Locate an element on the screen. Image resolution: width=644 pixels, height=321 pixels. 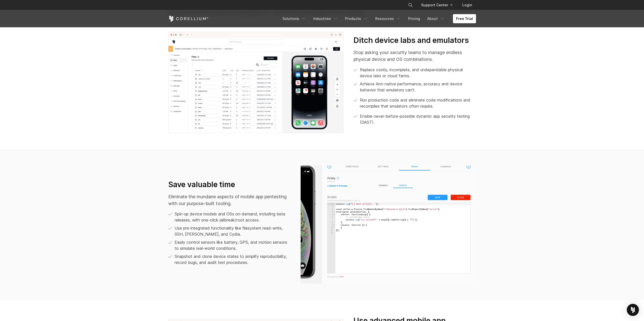
a: Products is located at coordinates (356, 19).